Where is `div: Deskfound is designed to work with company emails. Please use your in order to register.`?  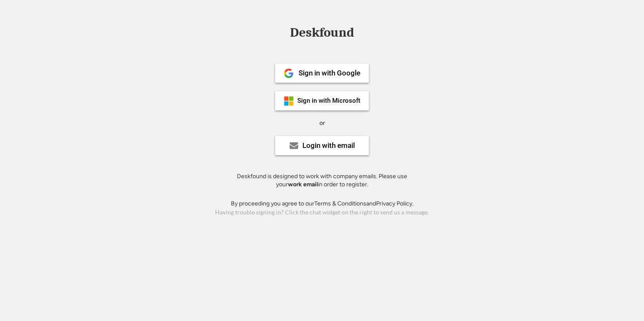
div: Deskfound is designed to work with company emails. Please use your in order to register. is located at coordinates (322, 180).